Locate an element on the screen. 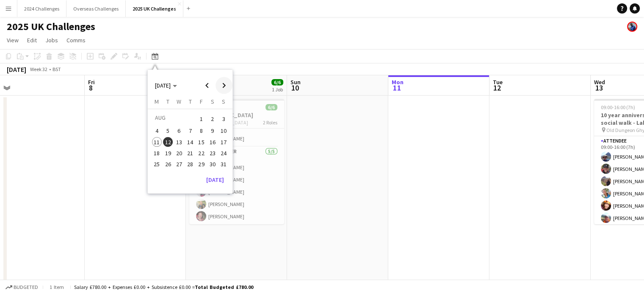 This screenshot has width=644, height=294. button: 05-08-2025 is located at coordinates (168, 131).